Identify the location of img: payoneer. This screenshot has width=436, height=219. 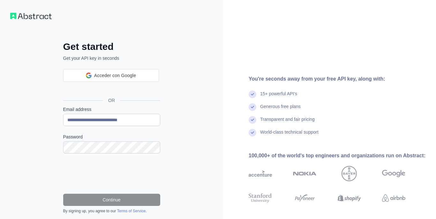
(304, 198).